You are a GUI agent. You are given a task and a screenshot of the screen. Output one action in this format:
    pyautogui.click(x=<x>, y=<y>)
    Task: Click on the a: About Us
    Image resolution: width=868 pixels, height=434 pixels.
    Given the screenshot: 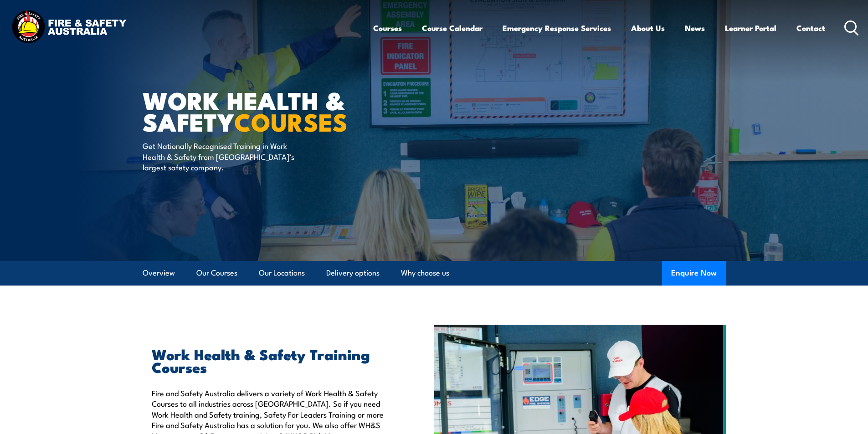 What is the action you would take?
    pyautogui.click(x=648, y=28)
    